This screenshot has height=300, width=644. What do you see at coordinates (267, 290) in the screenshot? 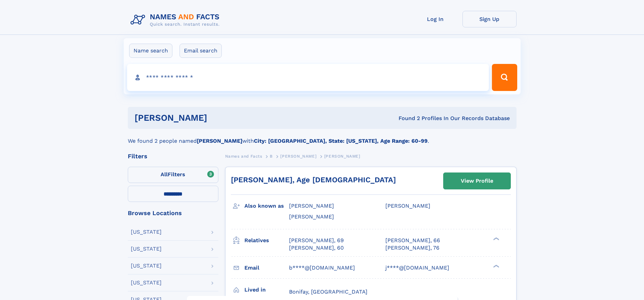
I see `h3: Lived in` at bounding box center [267, 290].